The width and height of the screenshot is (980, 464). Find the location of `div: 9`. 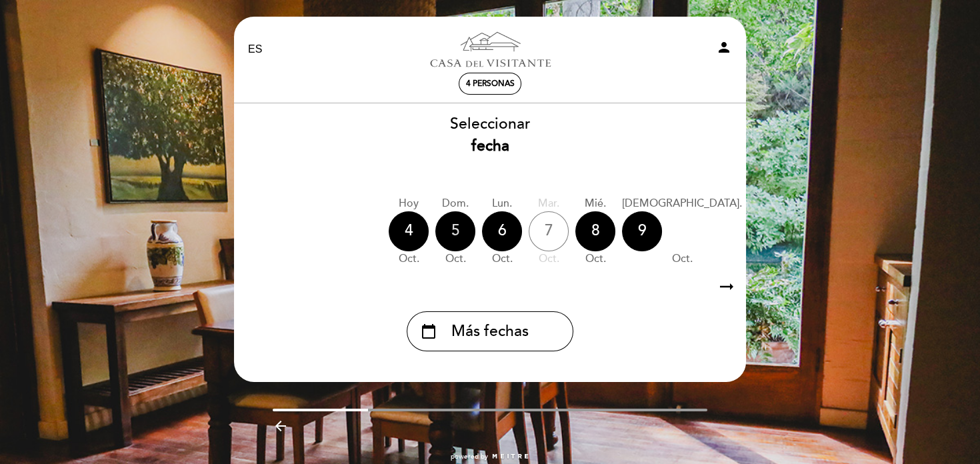

div: 9 is located at coordinates (641, 232).